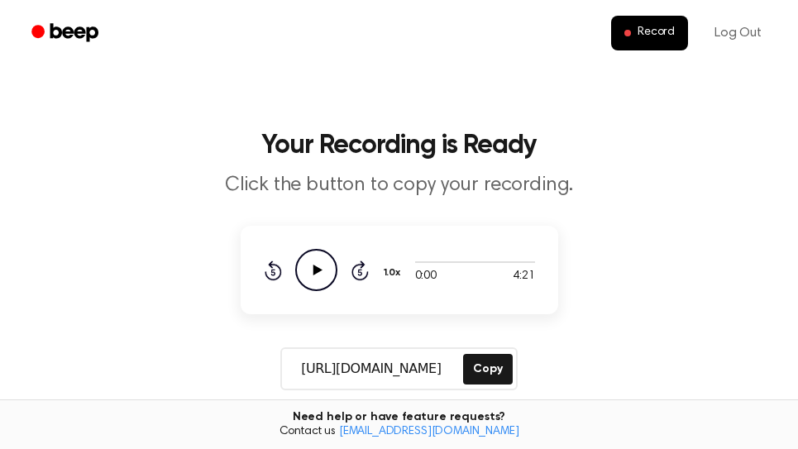 Image resolution: width=798 pixels, height=449 pixels. Describe the element at coordinates (487, 369) in the screenshot. I see `button: Copy` at that location.